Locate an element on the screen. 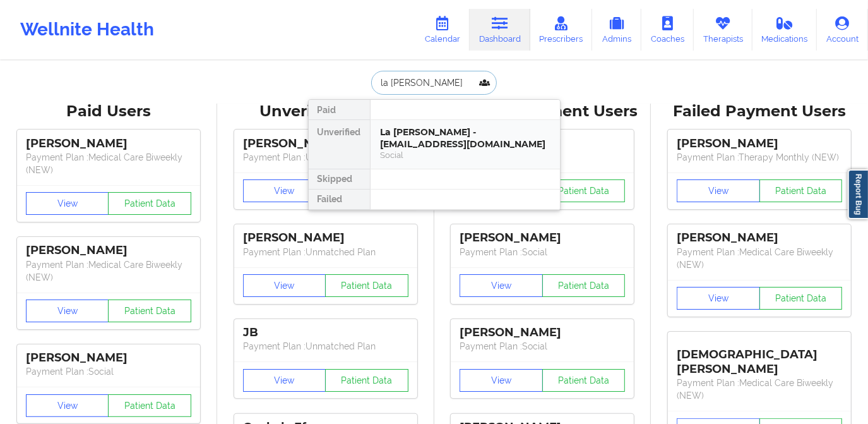 The height and width of the screenshot is (424, 868). div: Failed is located at coordinates (339, 200).